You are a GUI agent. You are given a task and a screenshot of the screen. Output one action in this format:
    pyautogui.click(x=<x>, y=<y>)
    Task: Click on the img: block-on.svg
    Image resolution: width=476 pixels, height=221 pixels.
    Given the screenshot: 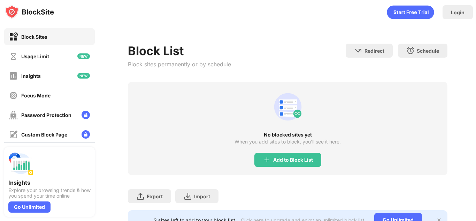 What is the action you would take?
    pyautogui.click(x=13, y=37)
    